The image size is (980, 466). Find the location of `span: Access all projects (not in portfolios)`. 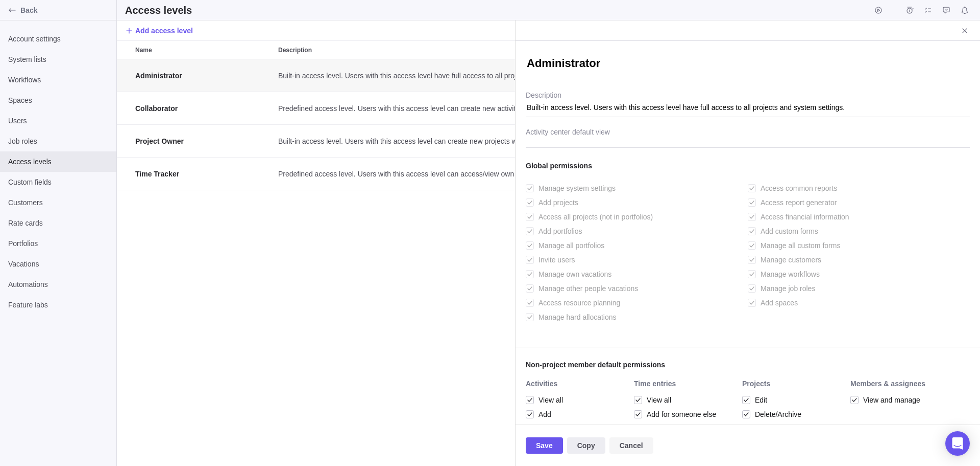

span: Access all projects (not in portfolios) is located at coordinates (593, 217).